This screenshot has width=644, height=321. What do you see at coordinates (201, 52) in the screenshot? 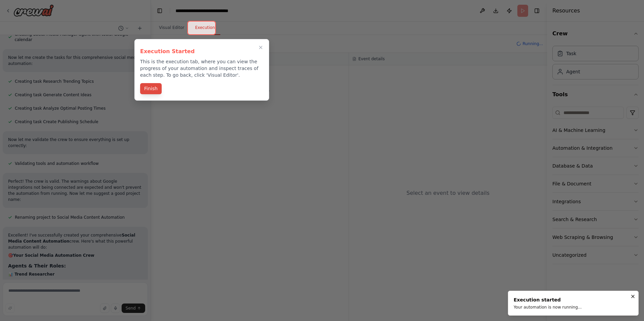
I see `h3: Execution Started` at bounding box center [201, 52].